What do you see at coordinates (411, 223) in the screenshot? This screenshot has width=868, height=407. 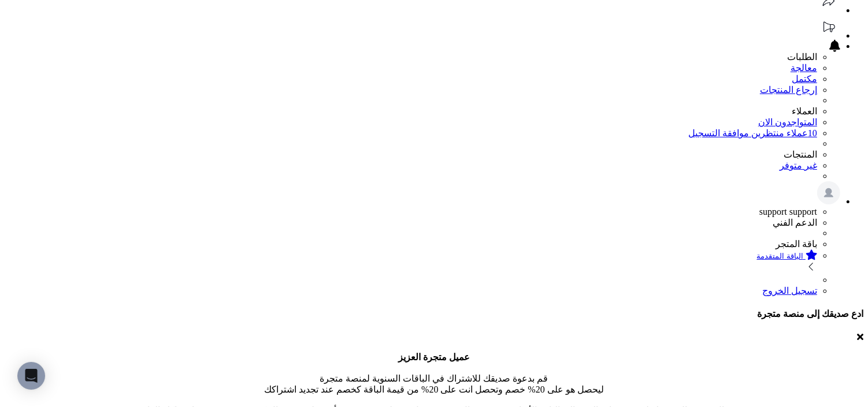 I see `li: الدعم الفني` at bounding box center [411, 223].